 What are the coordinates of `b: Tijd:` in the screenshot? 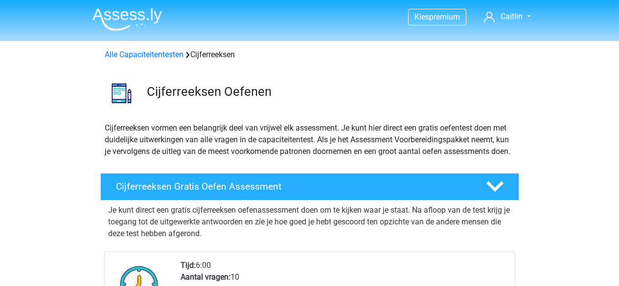 It's located at (188, 265).